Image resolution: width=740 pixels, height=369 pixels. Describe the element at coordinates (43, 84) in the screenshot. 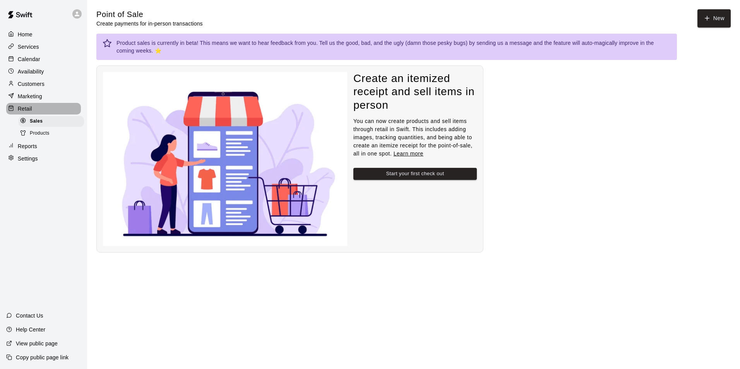

I see `a: Customers` at that location.